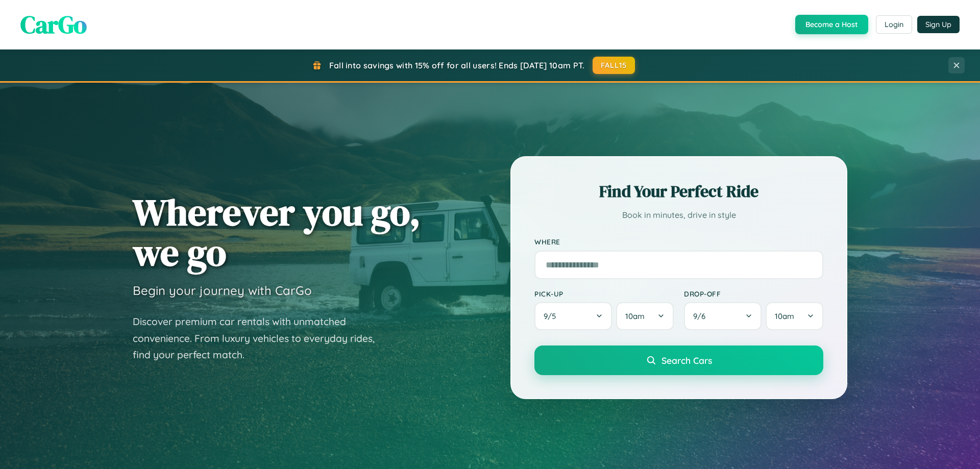  I want to click on span: 9 / 5, so click(552, 316).